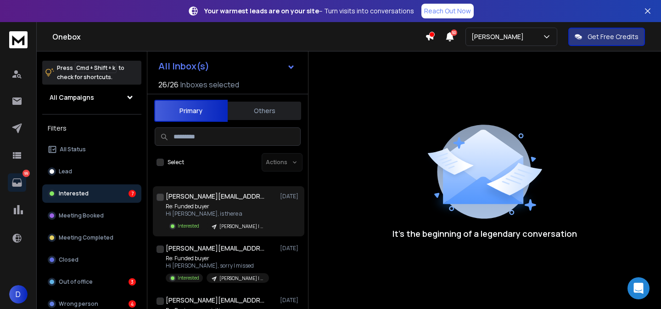 The width and height of the screenshot is (661, 309). Describe the element at coordinates (210, 84) in the screenshot. I see `h3: Inboxes selected` at that location.